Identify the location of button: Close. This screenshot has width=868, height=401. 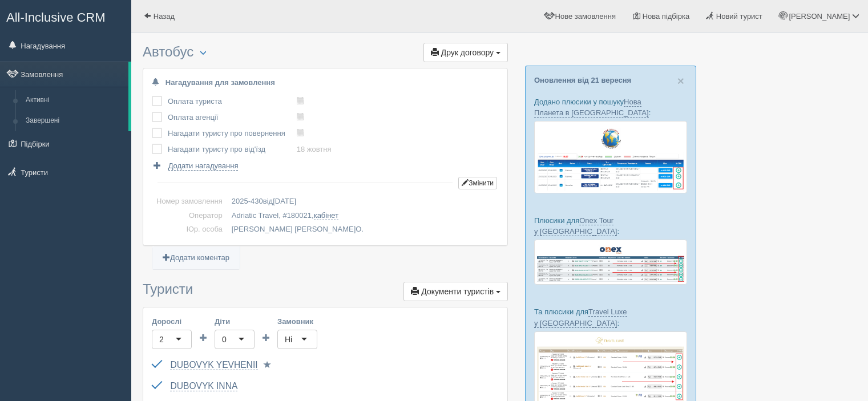
(681, 81).